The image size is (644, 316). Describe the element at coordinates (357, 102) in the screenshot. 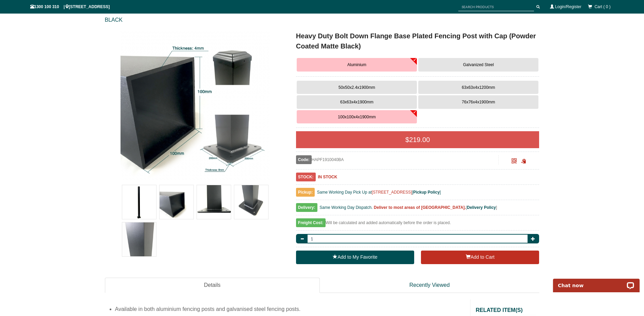

I see `button: 63x63x4x1900mm` at that location.